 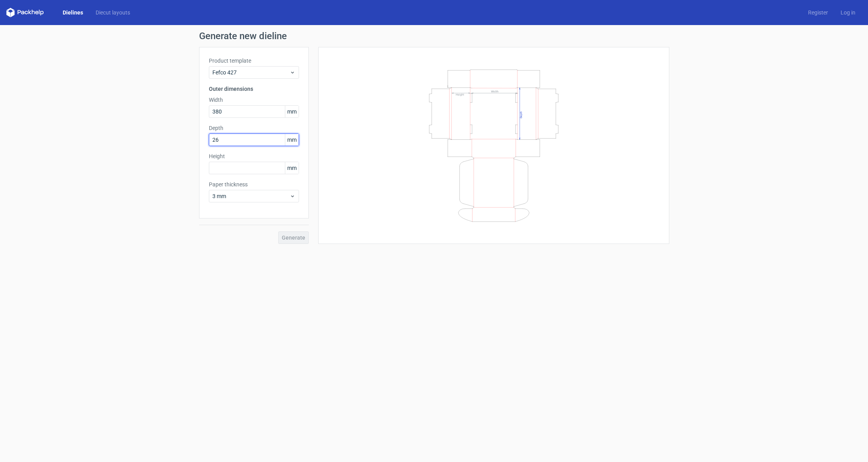 I want to click on a: Diecut layouts, so click(x=113, y=12).